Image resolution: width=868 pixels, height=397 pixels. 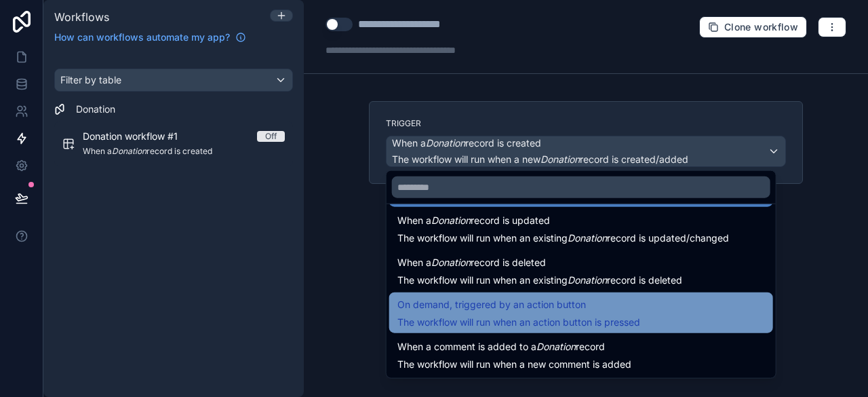 What do you see at coordinates (492, 305) in the screenshot?
I see `span: On demand, triggered by an action button` at bounding box center [492, 305].